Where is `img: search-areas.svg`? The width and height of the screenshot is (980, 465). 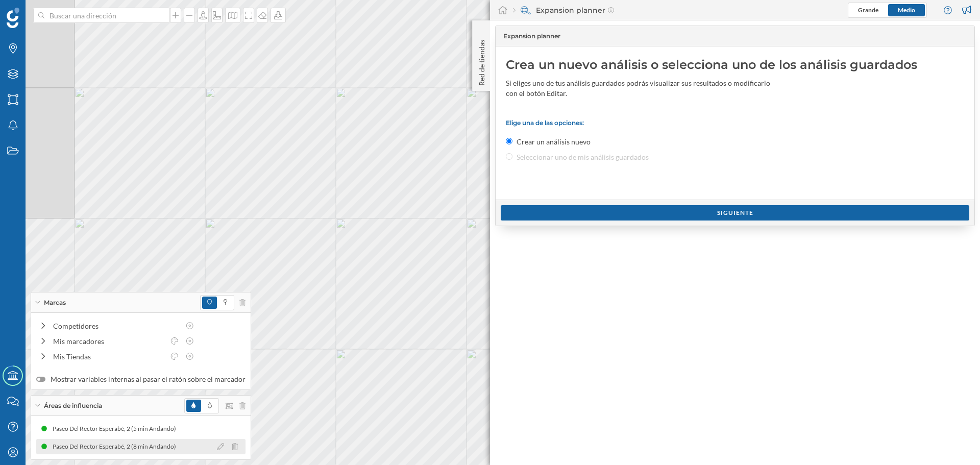
img: search-areas.svg is located at coordinates (526, 10).